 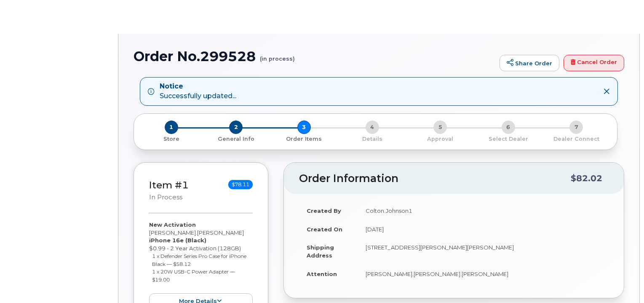 I want to click on small: (in process), so click(x=277, y=55).